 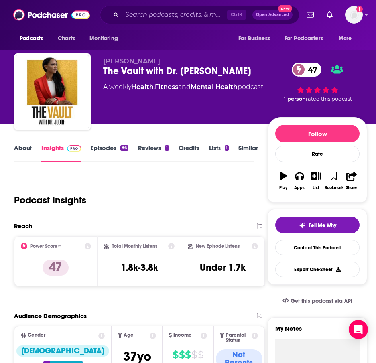 I want to click on div: Rate, so click(x=318, y=154).